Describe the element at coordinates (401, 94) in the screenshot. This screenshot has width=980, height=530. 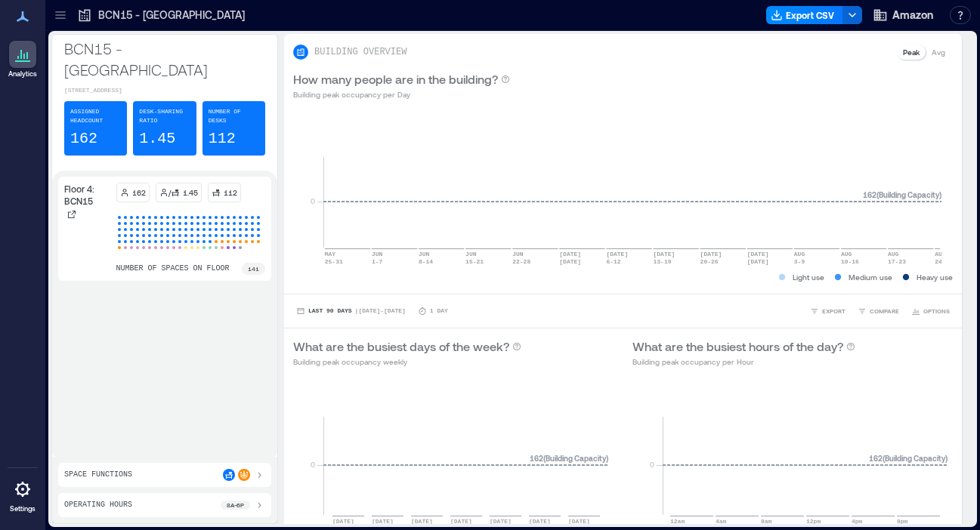
I see `p: Building peak occupancy per Day` at that location.